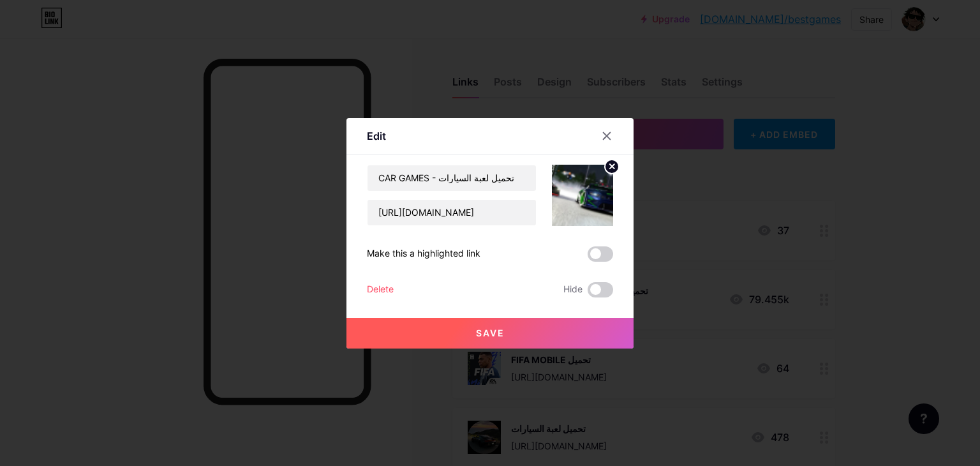 This screenshot has width=980, height=466. I want to click on div: Delete, so click(380, 290).